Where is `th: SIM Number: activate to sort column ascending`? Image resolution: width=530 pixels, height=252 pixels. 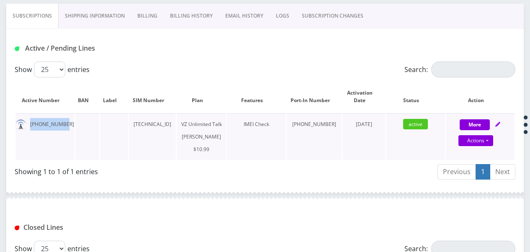
th: SIM Number: activate to sort column ascending is located at coordinates (152, 97).